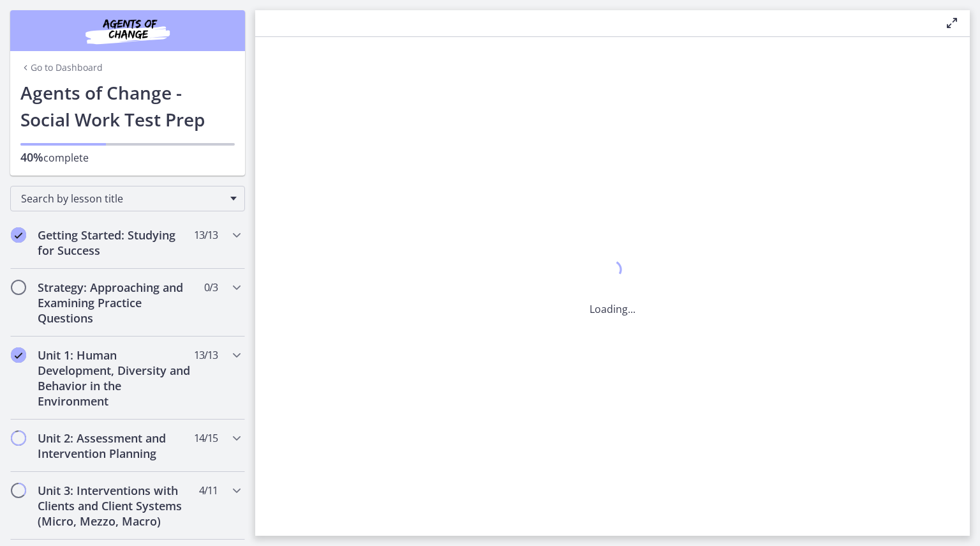  What do you see at coordinates (61, 67) in the screenshot?
I see `a: Go to Dashboard` at bounding box center [61, 67].